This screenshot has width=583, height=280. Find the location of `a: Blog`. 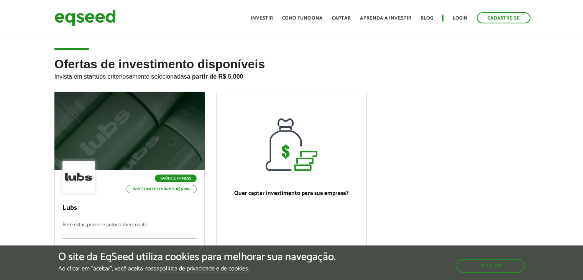

a: Blog is located at coordinates (427, 18).